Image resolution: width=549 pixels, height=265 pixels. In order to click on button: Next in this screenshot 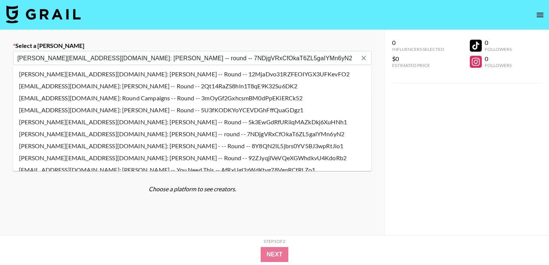, I will do `click(275, 254)`.